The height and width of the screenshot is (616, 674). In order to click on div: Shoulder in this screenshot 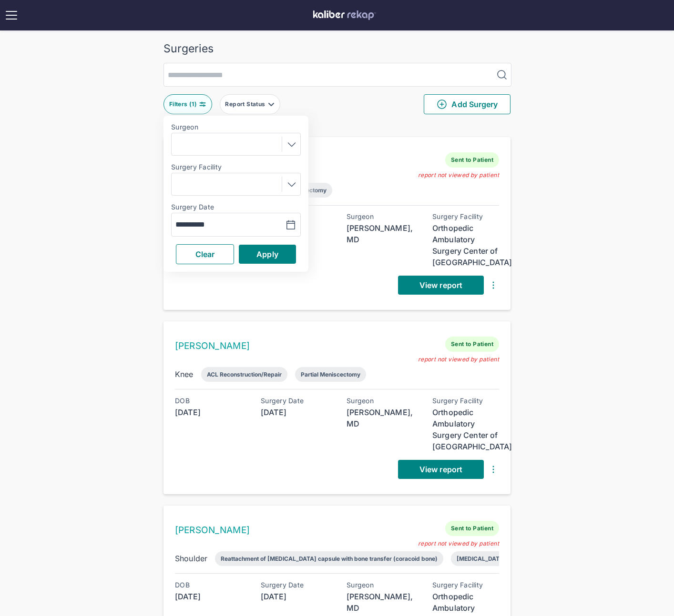, I will do `click(191, 558)`.